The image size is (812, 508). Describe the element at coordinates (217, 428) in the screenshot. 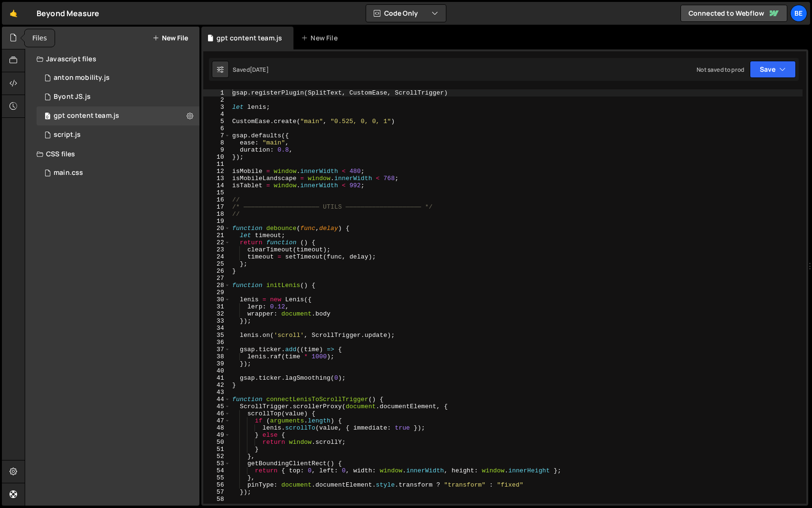

I see `div: 48` at that location.